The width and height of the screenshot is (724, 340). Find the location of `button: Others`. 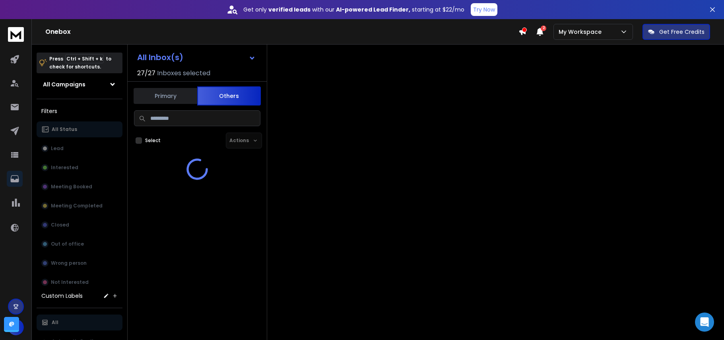

button: Others is located at coordinates (229, 96).